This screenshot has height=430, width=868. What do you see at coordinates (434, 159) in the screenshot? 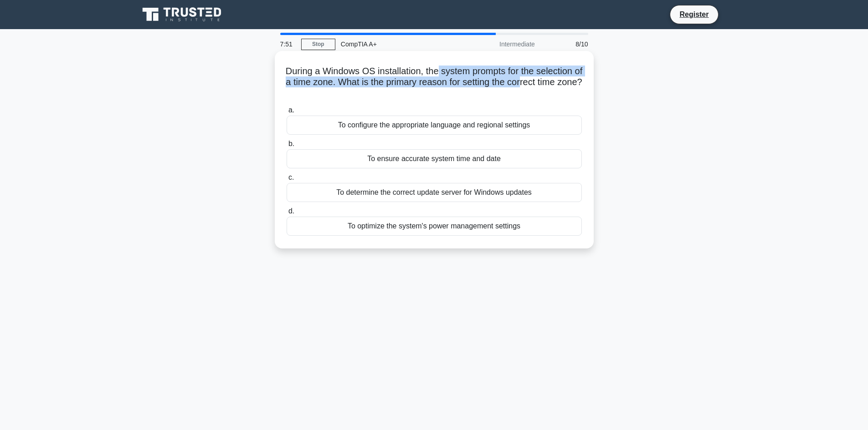
I see `div: To ensure accurate system time and date` at bounding box center [434, 159].